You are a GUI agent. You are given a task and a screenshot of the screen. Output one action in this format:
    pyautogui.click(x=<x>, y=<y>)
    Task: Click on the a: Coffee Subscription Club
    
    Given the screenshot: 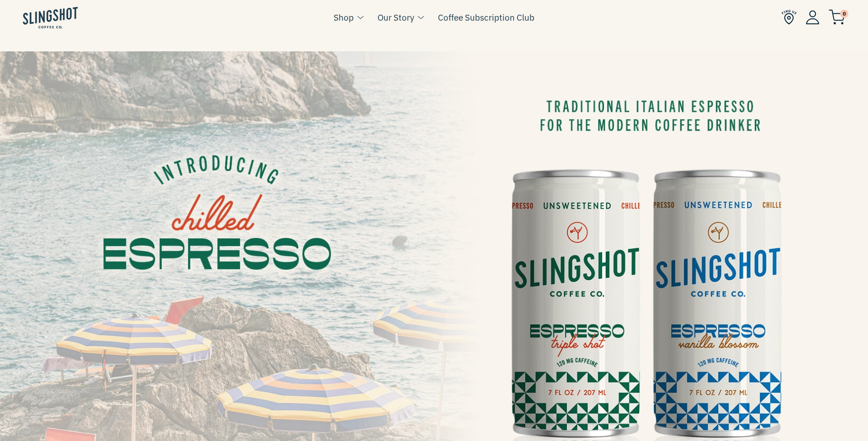 What is the action you would take?
    pyautogui.click(x=486, y=17)
    